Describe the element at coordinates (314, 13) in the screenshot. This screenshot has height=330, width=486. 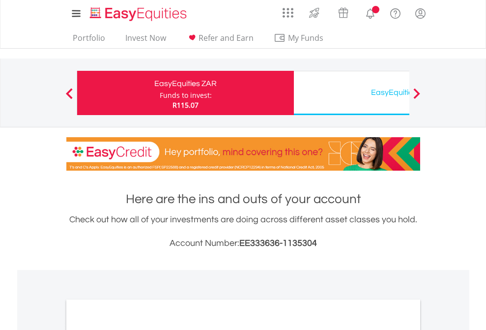
I see `img: thrive-v2.svg` at that location.